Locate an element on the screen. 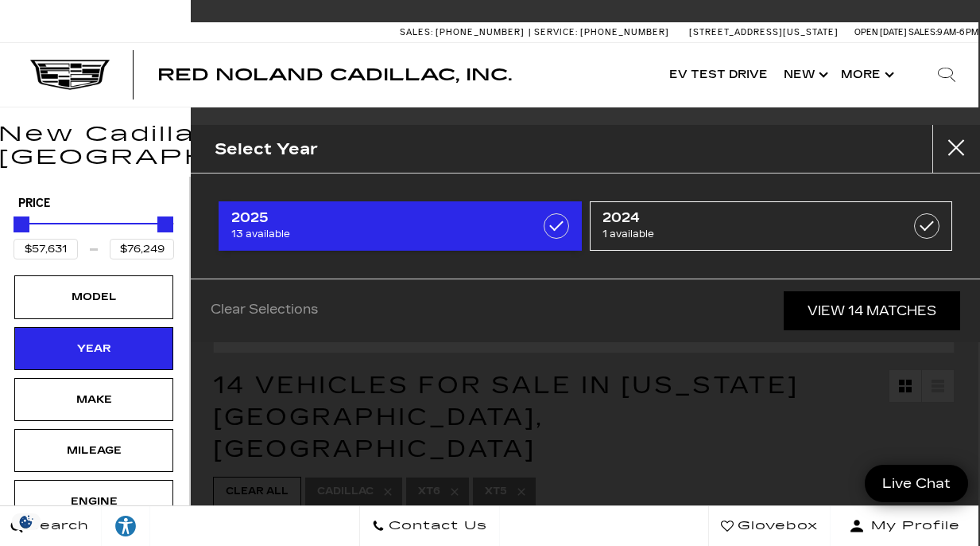 The height and width of the screenshot is (546, 980). div: MakeMake is located at coordinates (94, 400).